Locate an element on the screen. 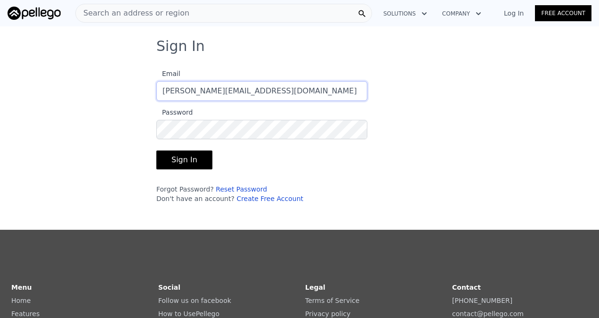 This screenshot has height=318, width=599. span: Email is located at coordinates (168, 74).